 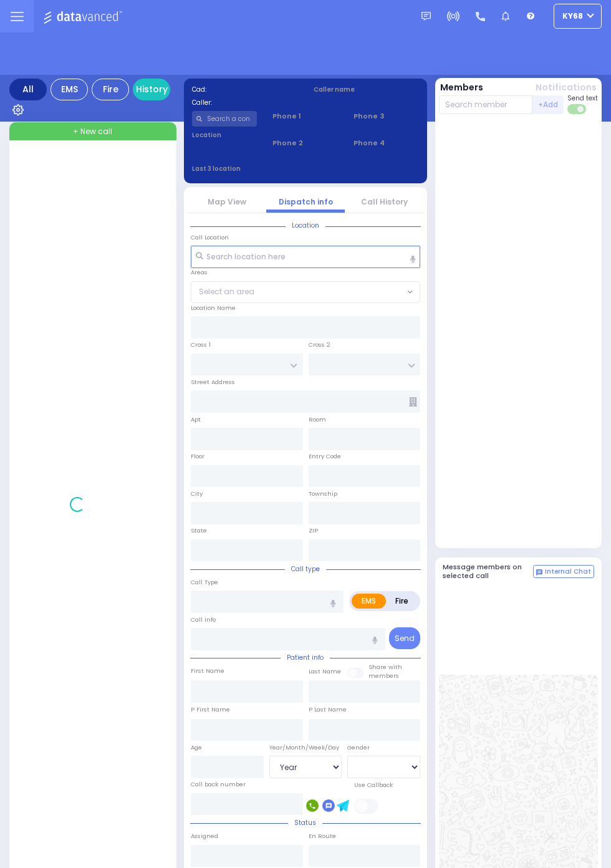 I want to click on label: ZIP, so click(x=313, y=531).